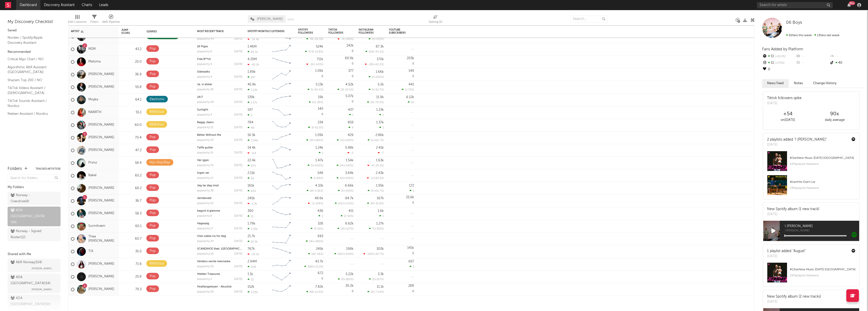  I want to click on span: -23.5 %, so click(348, 90).